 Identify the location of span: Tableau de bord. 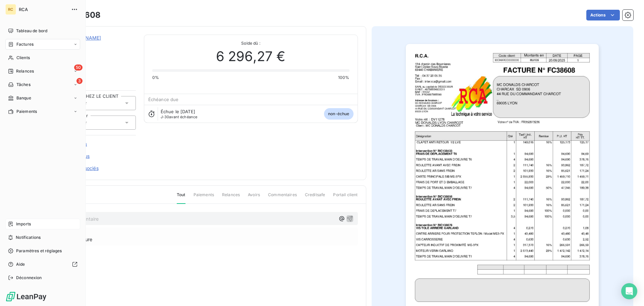
(32, 31).